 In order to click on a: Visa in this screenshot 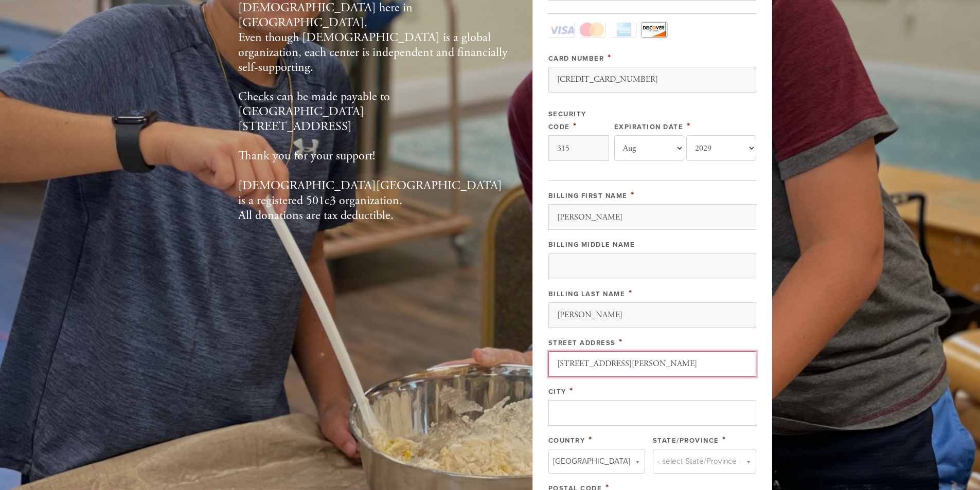, I will do `click(561, 29)`.